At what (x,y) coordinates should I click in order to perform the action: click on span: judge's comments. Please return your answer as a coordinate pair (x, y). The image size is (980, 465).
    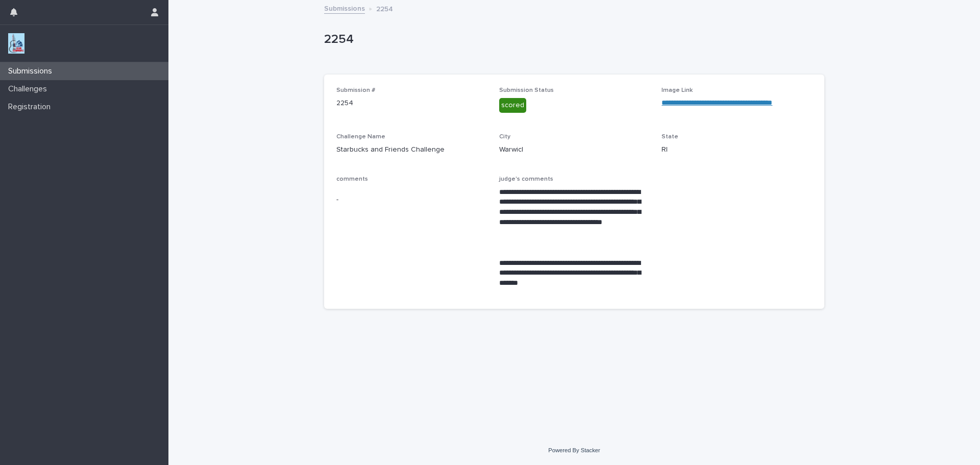
    Looking at the image, I should click on (526, 179).